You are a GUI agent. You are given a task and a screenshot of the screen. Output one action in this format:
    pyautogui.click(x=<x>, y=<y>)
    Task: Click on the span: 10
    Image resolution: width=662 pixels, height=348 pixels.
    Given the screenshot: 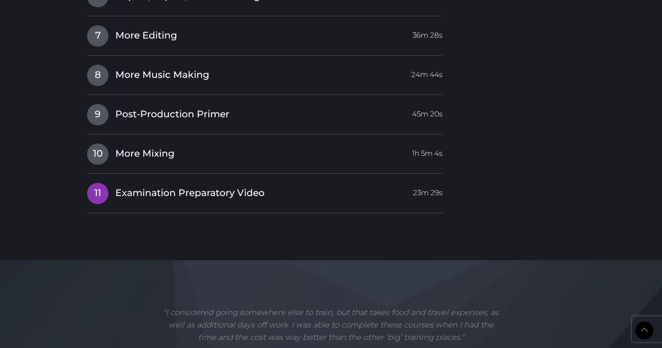 What is the action you would take?
    pyautogui.click(x=98, y=154)
    